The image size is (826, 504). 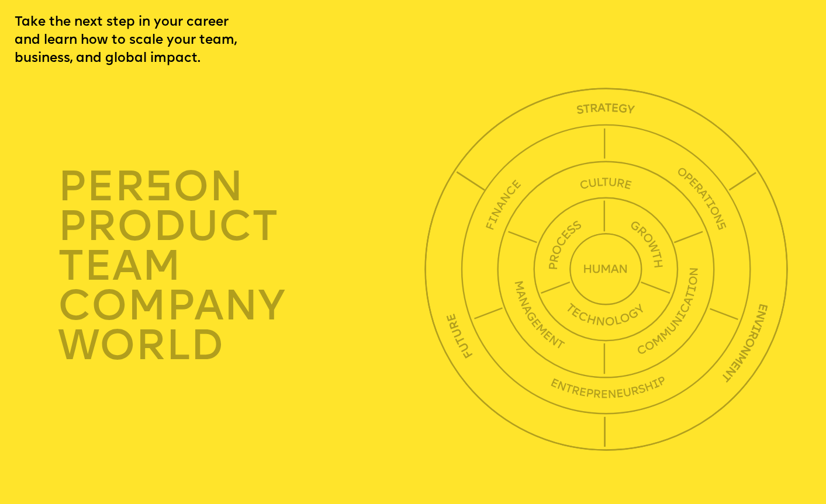 What do you see at coordinates (243, 307) in the screenshot?
I see `div: company` at bounding box center [243, 307].